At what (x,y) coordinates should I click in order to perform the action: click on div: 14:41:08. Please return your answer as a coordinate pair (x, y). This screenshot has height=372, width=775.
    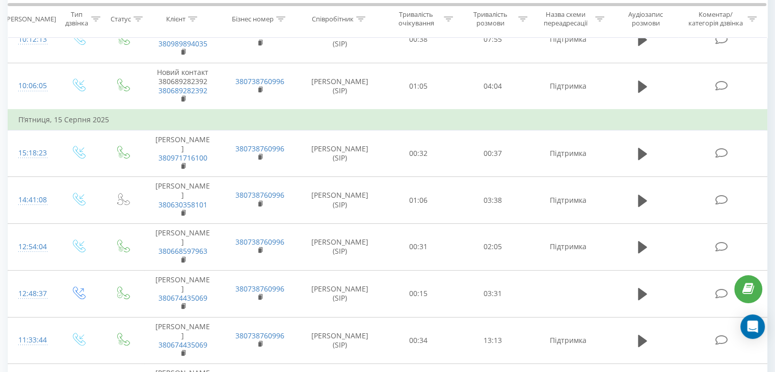
    Looking at the image, I should click on (32, 200).